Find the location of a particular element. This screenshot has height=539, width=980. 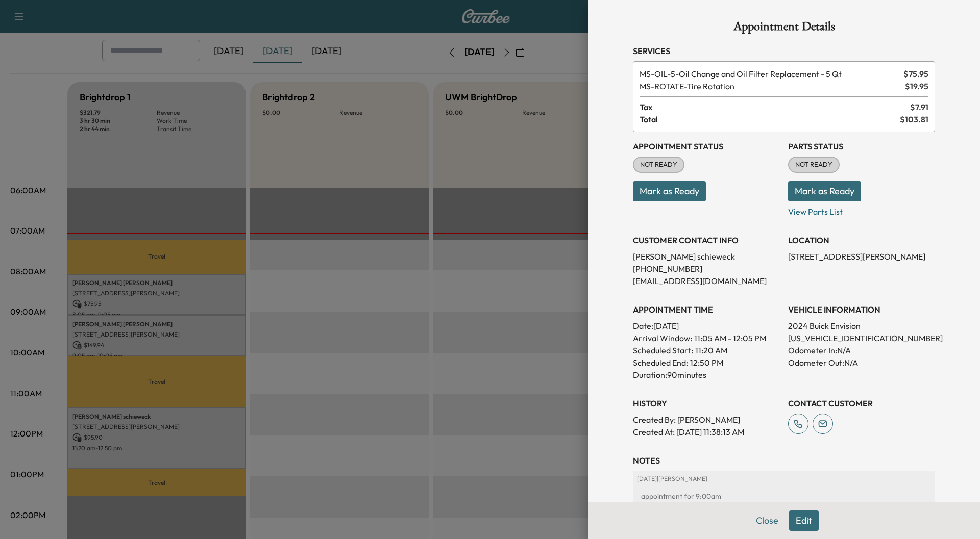

h3: NOTES is located at coordinates (784, 460).